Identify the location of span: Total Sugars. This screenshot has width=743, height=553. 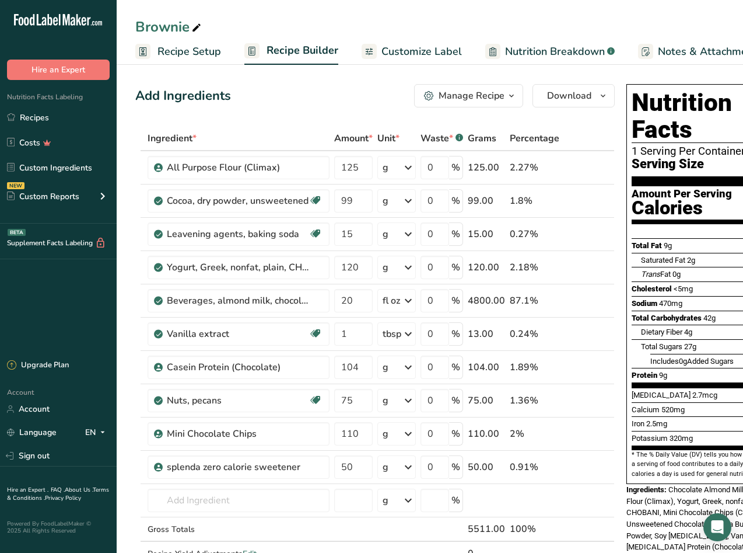
(662, 346).